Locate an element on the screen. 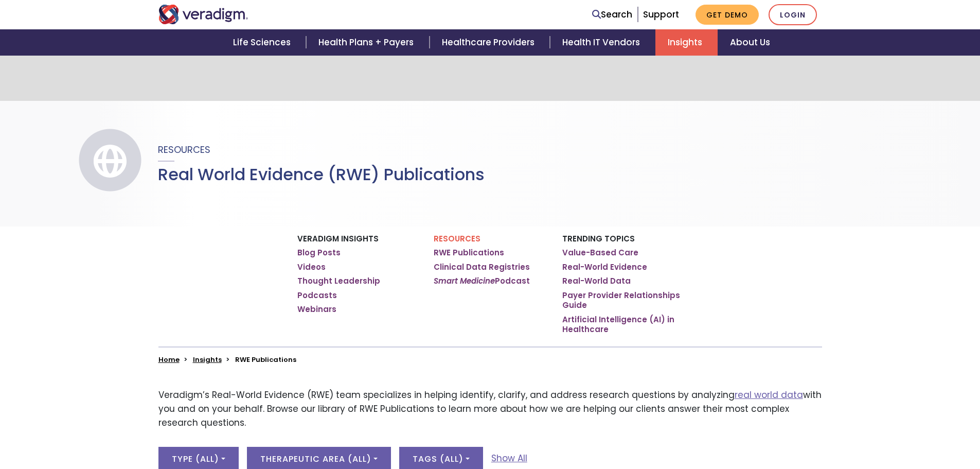 The image size is (980, 469). p: Veradigm’s Real-World Evidence (RWE) team specializes in helping identify, clarify, and address r... is located at coordinates (490, 410).